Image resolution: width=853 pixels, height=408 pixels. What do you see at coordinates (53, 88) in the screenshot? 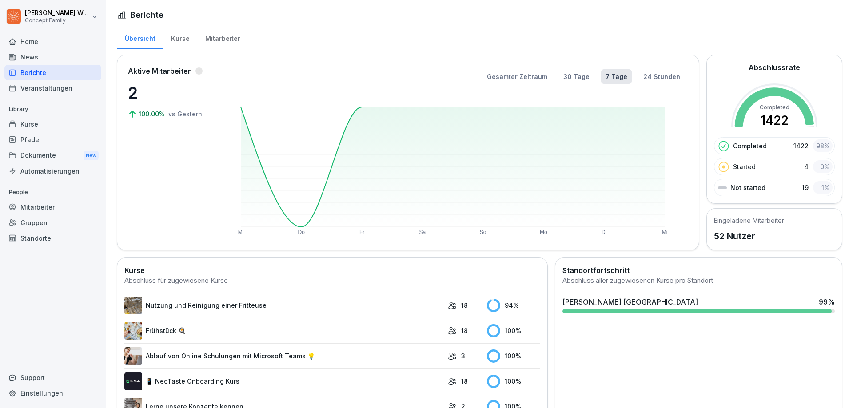
I see `a: Veranstaltungen` at bounding box center [53, 88].